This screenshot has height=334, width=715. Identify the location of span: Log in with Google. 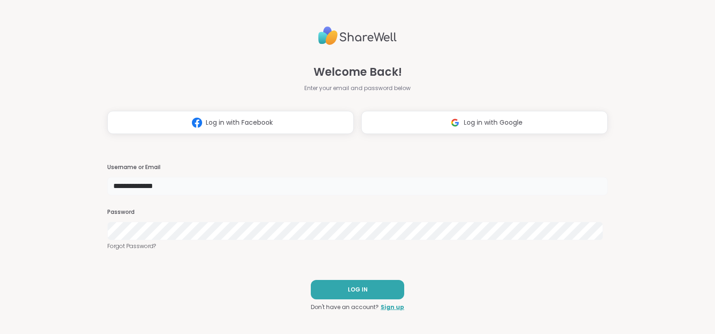
(493, 123).